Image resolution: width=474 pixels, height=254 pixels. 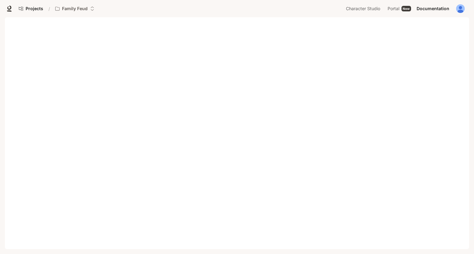 I want to click on a: Documentation, so click(x=433, y=9).